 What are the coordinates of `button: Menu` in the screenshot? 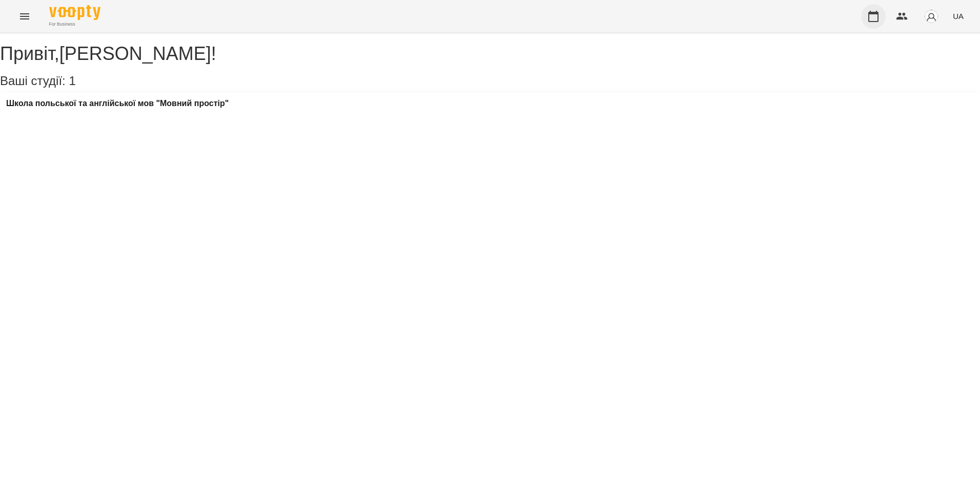 It's located at (25, 16).